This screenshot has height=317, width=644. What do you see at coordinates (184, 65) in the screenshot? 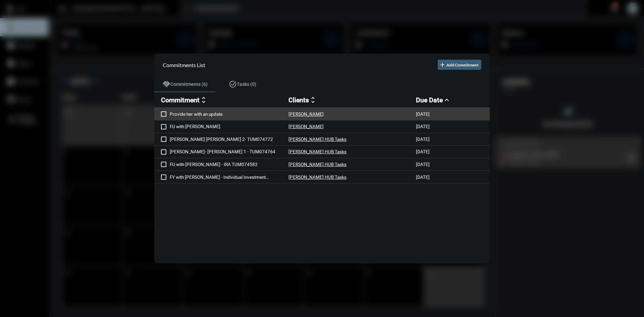
I see `h2: Commitments List` at bounding box center [184, 65].